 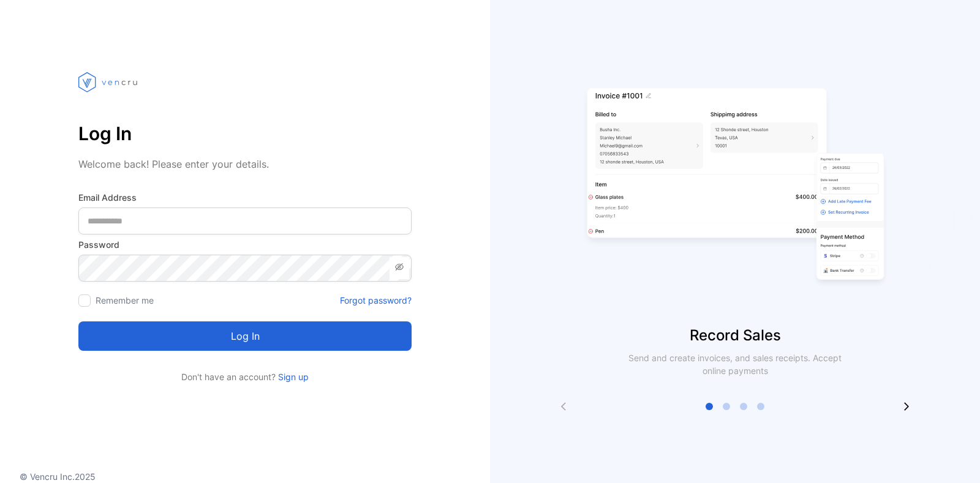 What do you see at coordinates (735, 335) in the screenshot?
I see `p: Record Sales` at bounding box center [735, 335].